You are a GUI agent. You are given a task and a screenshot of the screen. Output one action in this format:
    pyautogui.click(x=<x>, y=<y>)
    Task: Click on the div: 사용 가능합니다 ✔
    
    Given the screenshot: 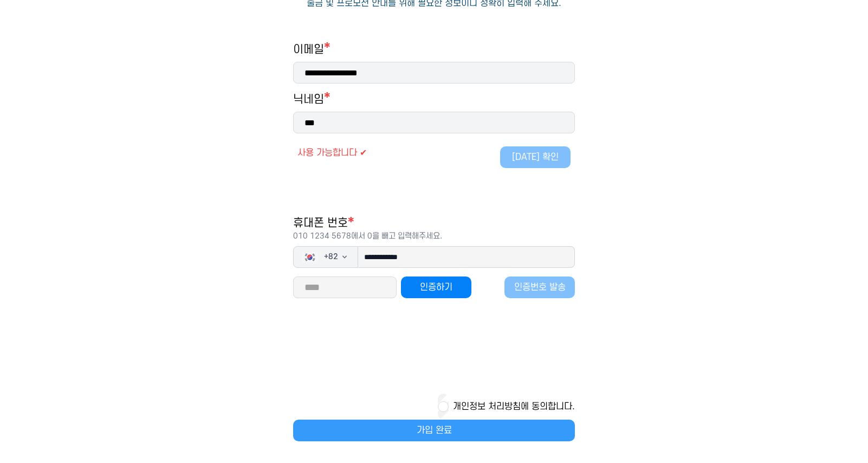 What is the action you would take?
    pyautogui.click(x=434, y=153)
    